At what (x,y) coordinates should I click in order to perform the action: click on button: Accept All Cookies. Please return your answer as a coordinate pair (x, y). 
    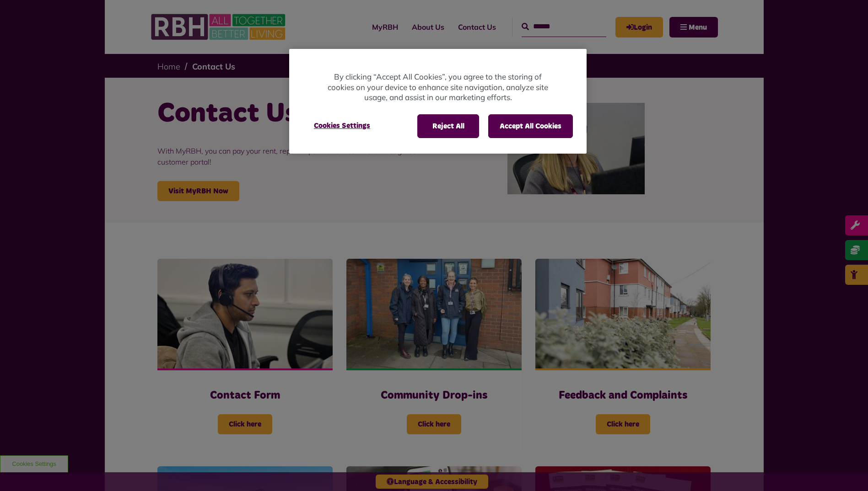
    Looking at the image, I should click on (530, 126).